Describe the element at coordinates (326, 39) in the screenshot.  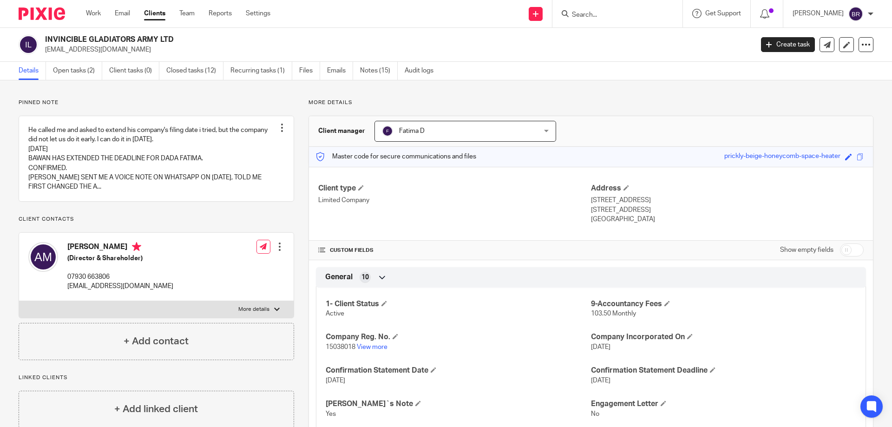
I see `h2: INVINCIBLE GLADIATORS ARMY LTD` at that location.